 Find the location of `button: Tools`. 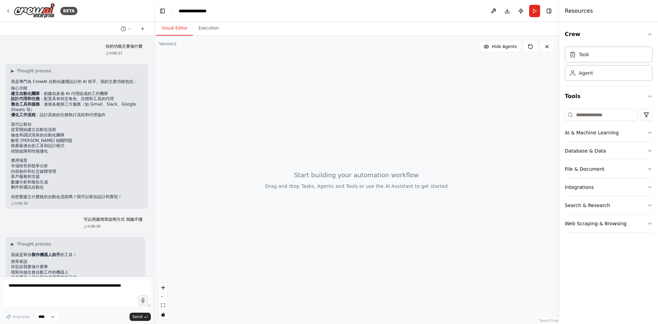

button: Tools is located at coordinates (608, 96).